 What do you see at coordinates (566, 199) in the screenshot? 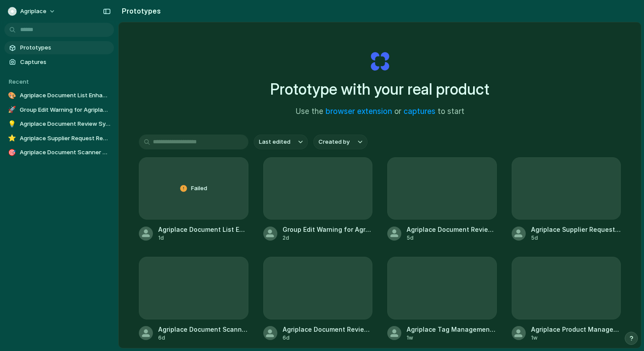
I see `a: Agriplace Supplier Request Review5d` at bounding box center [566, 199].